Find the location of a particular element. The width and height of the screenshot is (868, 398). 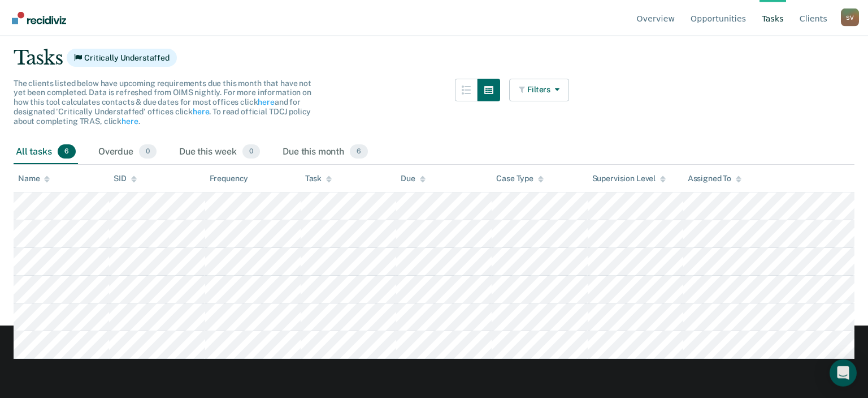

div: Due this month6 is located at coordinates (325, 152).